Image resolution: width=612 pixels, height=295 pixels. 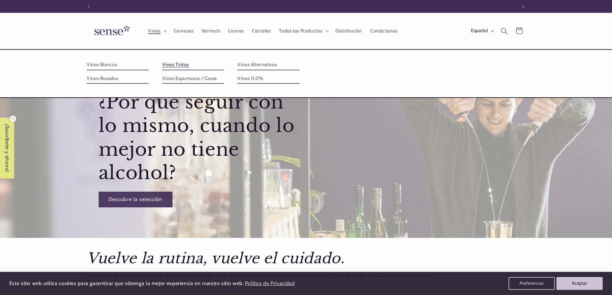 I want to click on a: Vinos Blancos, so click(x=118, y=65).